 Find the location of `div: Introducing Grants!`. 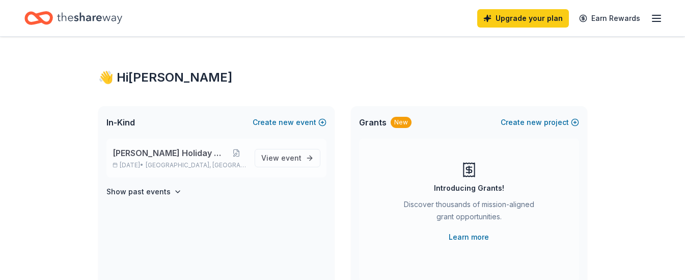

div: Introducing Grants! is located at coordinates (469, 188).